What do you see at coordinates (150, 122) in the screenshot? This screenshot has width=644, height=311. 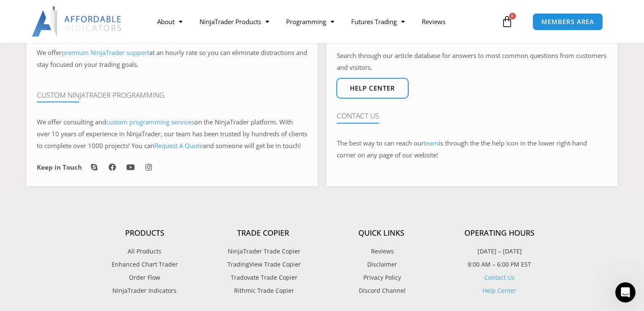 I see `a: custom programming services` at bounding box center [150, 122].